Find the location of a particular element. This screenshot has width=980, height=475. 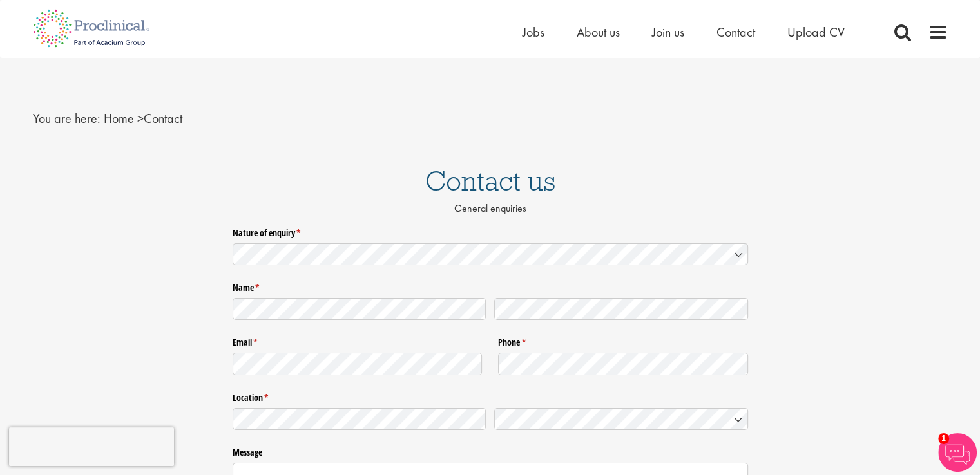

span: About us is located at coordinates (598, 32).